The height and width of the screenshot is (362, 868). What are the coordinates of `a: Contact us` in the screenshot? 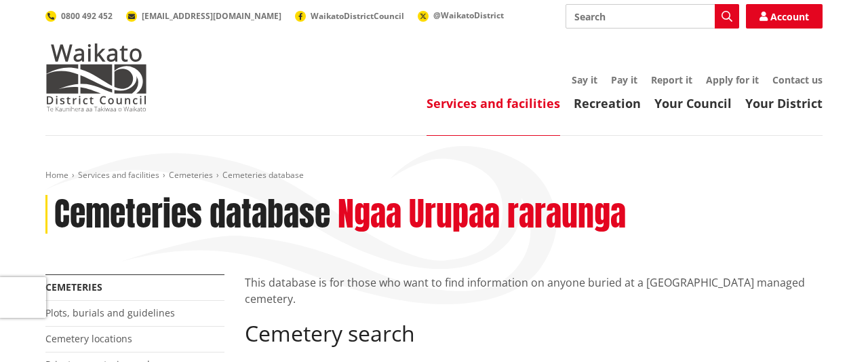 It's located at (797, 79).